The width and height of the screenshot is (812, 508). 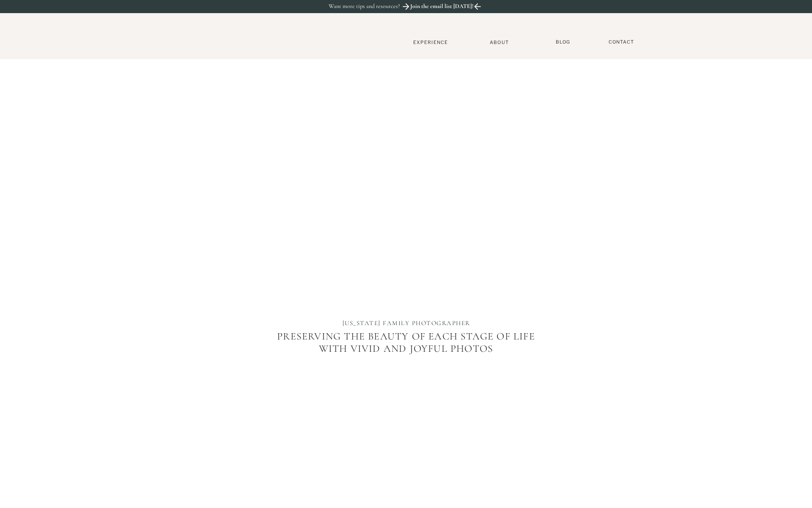 What do you see at coordinates (430, 42) in the screenshot?
I see `a: Experience` at bounding box center [430, 42].